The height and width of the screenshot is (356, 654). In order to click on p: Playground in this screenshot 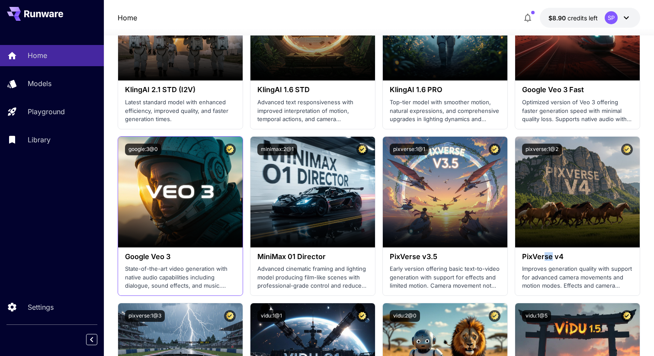, I will do `click(46, 112)`.